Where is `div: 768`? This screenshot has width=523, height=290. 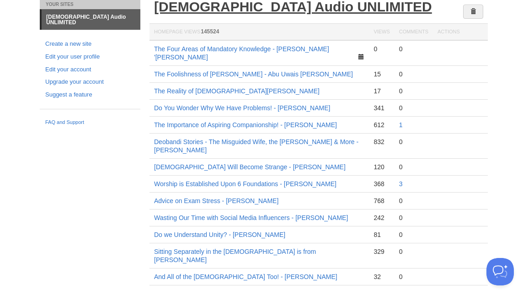
div: 768 is located at coordinates (381, 201).